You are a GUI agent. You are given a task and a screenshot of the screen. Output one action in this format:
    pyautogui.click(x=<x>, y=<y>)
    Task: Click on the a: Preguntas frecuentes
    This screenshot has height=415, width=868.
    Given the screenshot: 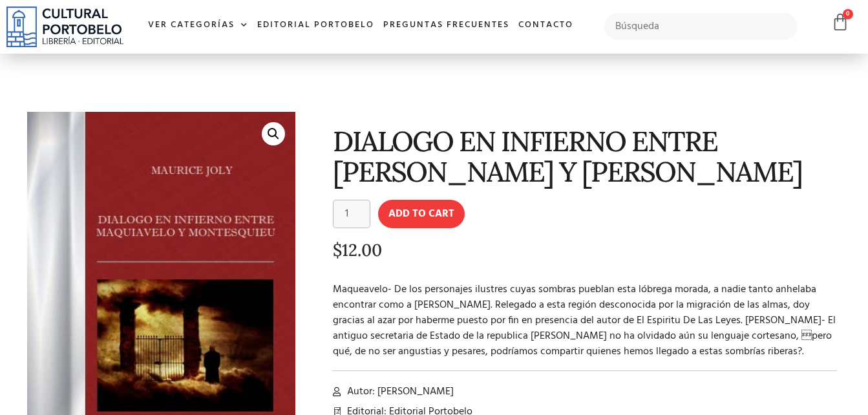 What is the action you would take?
    pyautogui.click(x=446, y=25)
    